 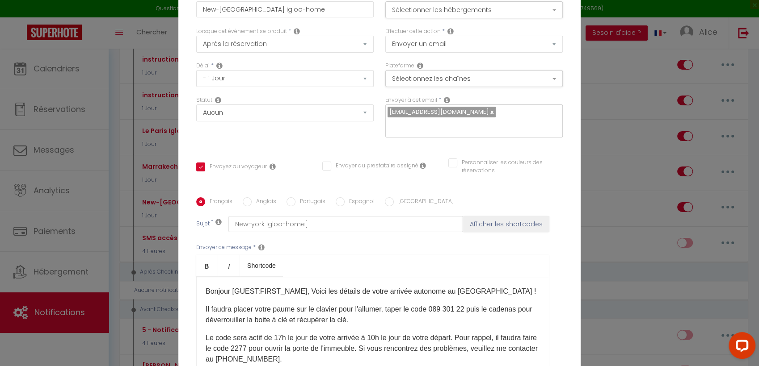 I want to click on label: Plateforme, so click(x=399, y=66).